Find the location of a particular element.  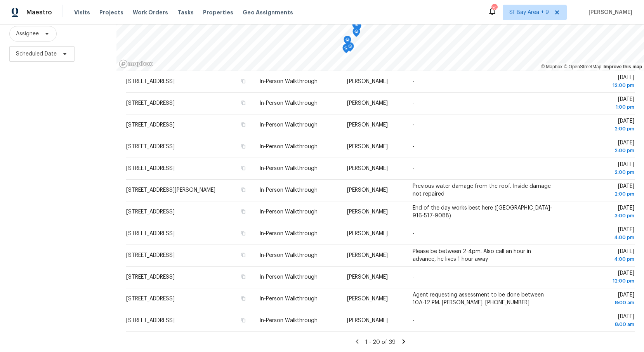

span: Projects is located at coordinates (111, 13).